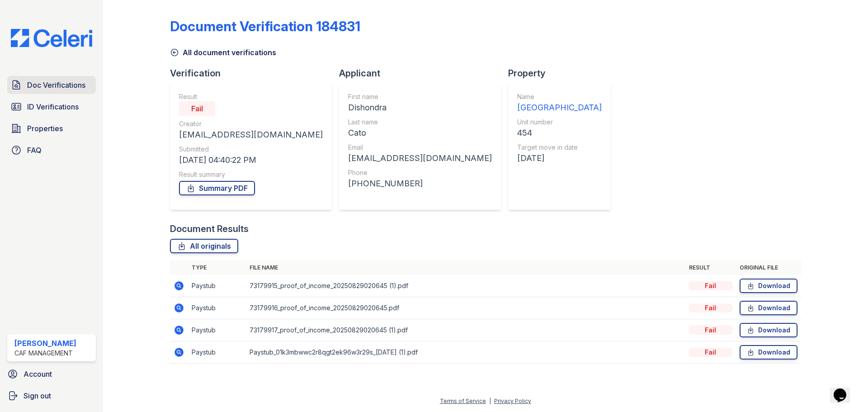  What do you see at coordinates (51, 396) in the screenshot?
I see `button: Sign out` at bounding box center [51, 396].